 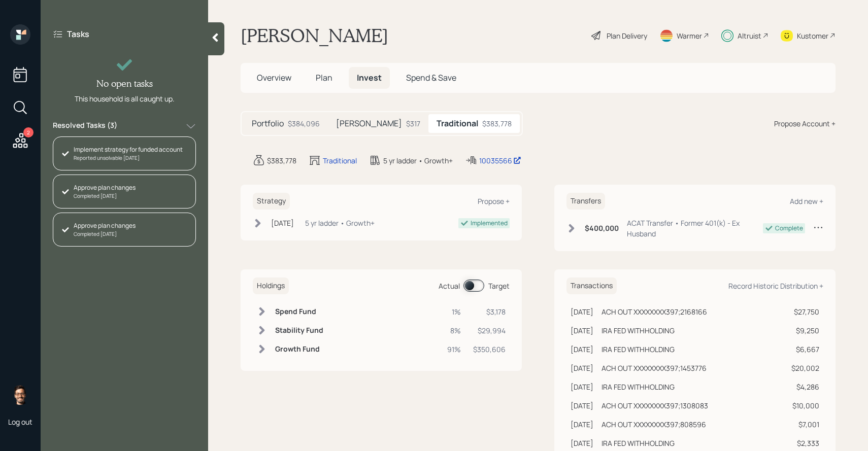 I want to click on h6: $400,000, so click(x=602, y=228).